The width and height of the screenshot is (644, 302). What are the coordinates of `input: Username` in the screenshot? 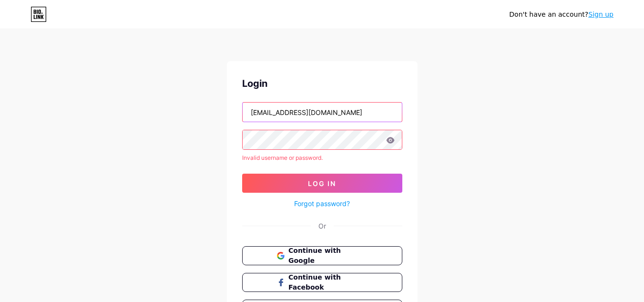 It's located at (322, 112).